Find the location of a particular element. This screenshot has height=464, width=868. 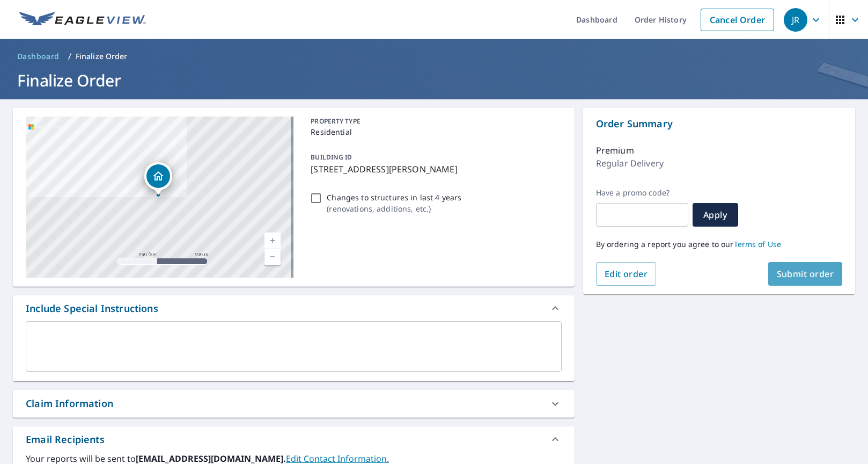

p: By ordering a report you agree to our is located at coordinates (719, 244).